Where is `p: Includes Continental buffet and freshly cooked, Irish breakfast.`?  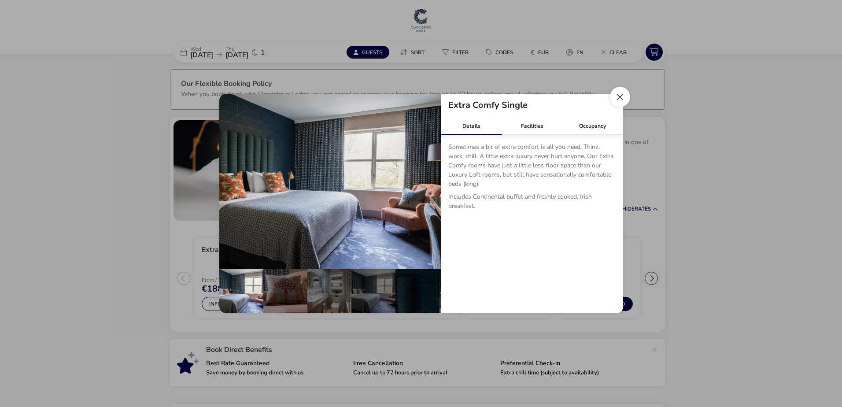 p: Includes Continental buffet and freshly cooked, Irish breakfast. is located at coordinates (532, 203).